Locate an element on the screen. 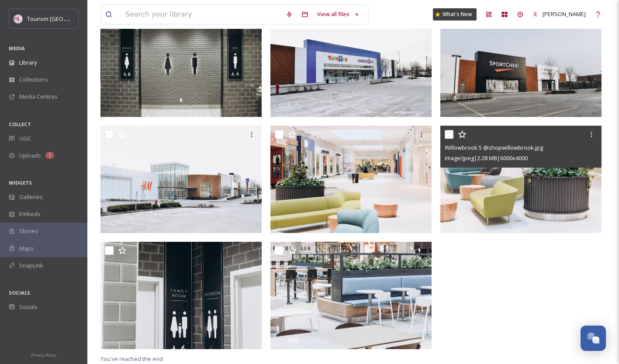 The image size is (619, 364). a: What's New is located at coordinates (455, 15).